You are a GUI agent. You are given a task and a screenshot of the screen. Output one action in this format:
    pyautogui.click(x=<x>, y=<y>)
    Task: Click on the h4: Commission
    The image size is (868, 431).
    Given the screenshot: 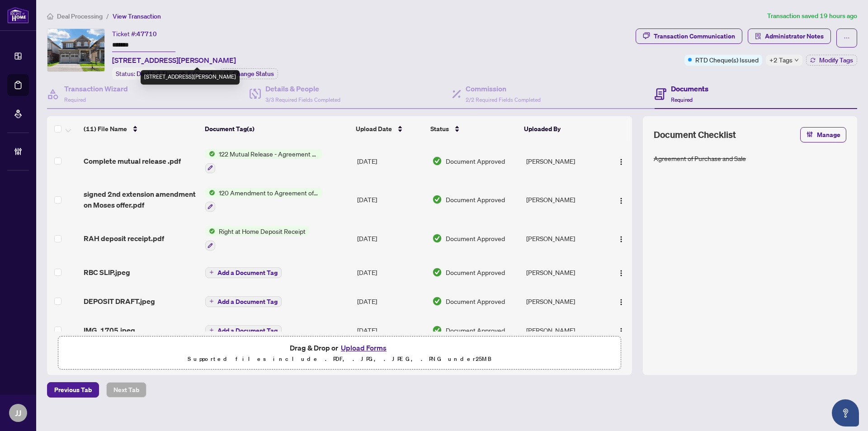 What is the action you would take?
    pyautogui.click(x=503, y=89)
    